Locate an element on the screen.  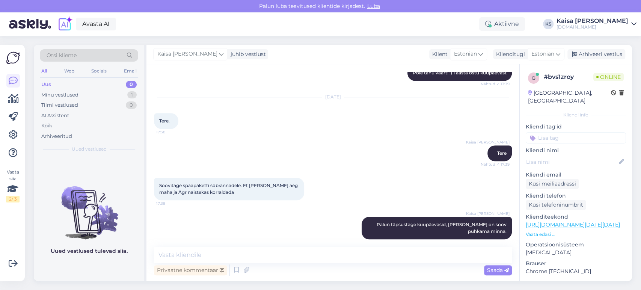
p: Kliendi tag'id is located at coordinates (575, 126).